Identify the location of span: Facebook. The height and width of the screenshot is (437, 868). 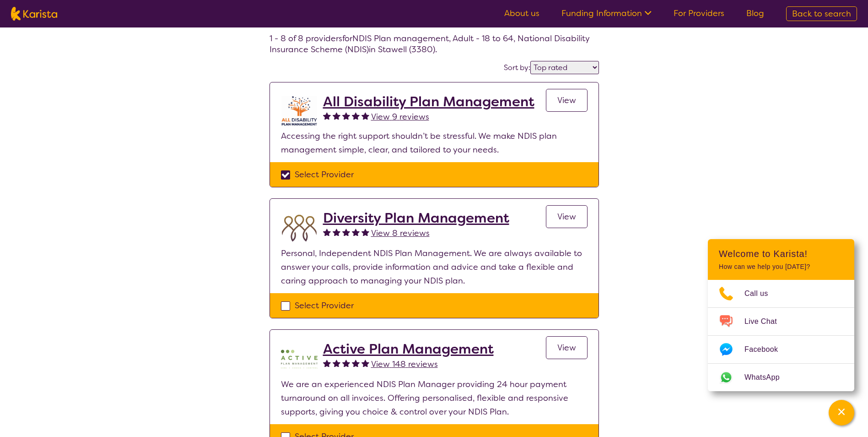
(767, 349).